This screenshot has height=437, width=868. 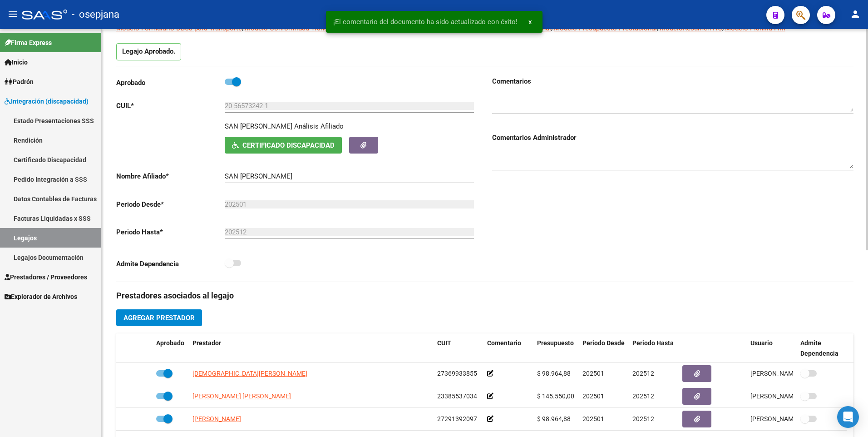 What do you see at coordinates (509, 348) in the screenshot?
I see `datatable-header-cell: Comentario` at bounding box center [509, 348].